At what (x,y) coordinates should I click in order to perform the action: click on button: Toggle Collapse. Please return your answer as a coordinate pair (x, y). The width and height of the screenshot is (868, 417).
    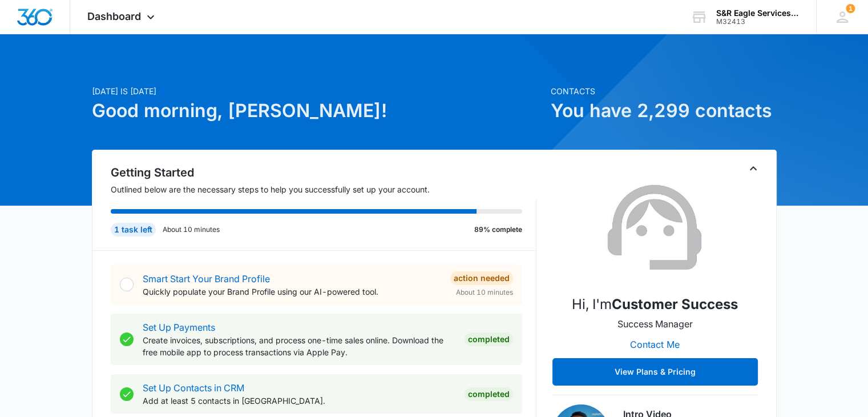
    Looking at the image, I should click on (753, 168).